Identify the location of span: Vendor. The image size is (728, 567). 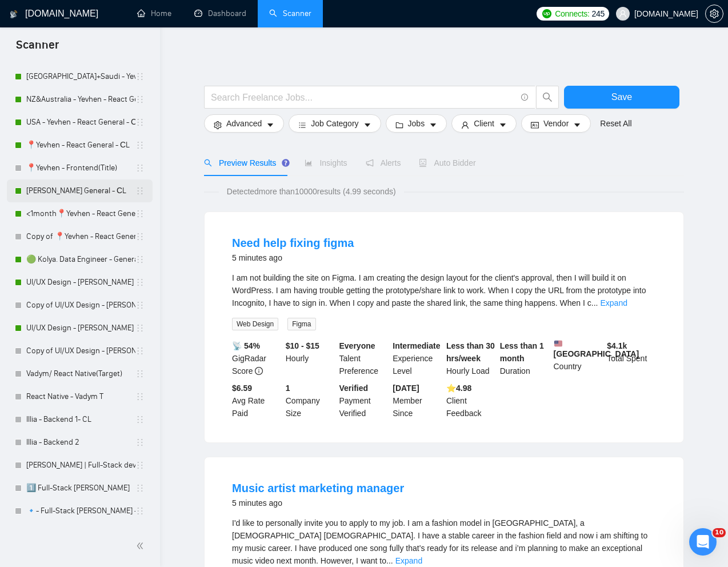
(555, 124).